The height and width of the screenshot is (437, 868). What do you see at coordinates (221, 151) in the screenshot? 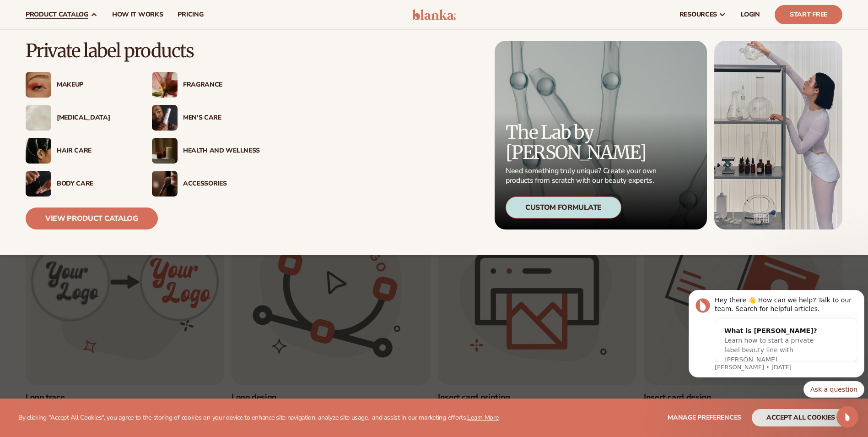
I see `div: Health And Wellness` at bounding box center [221, 151].